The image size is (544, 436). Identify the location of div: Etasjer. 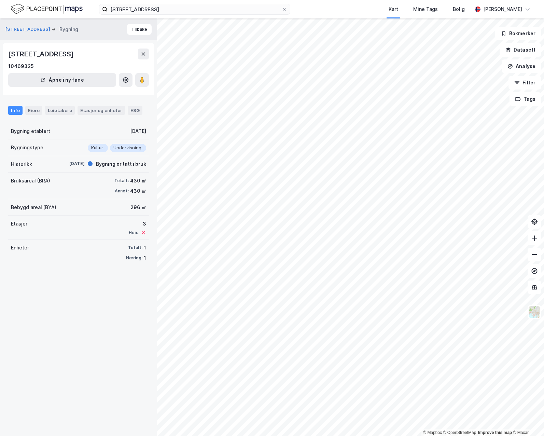
(19, 224).